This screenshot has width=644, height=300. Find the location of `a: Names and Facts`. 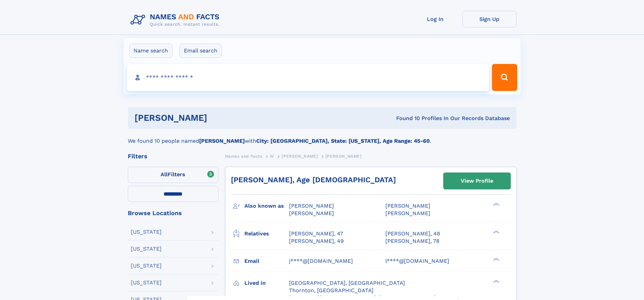

a: Names and Facts is located at coordinates (244, 156).